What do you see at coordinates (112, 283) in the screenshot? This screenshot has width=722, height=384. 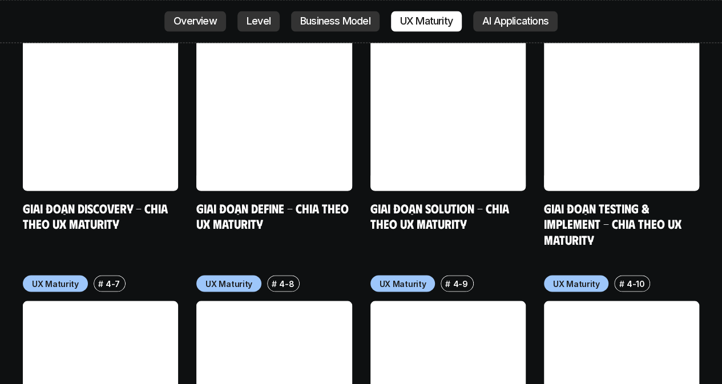 I see `p: 4-7` at bounding box center [112, 283].